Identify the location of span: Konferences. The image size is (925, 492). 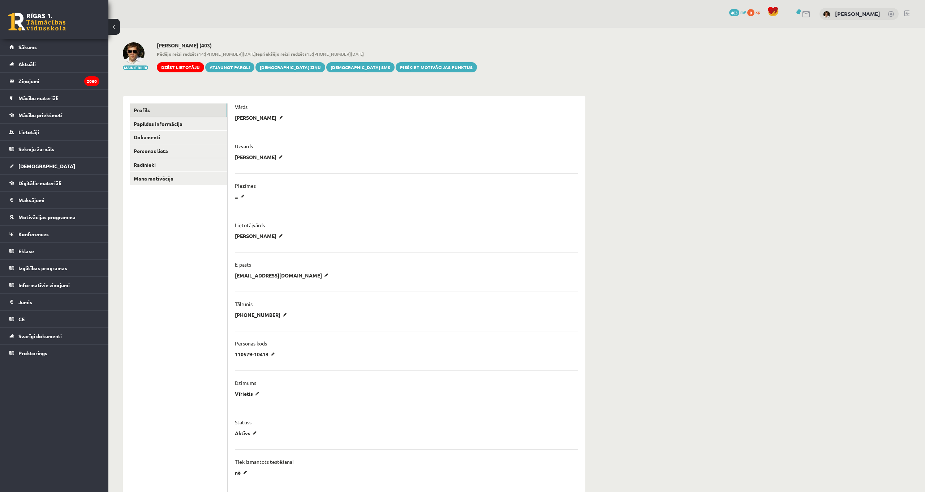
(34, 234).